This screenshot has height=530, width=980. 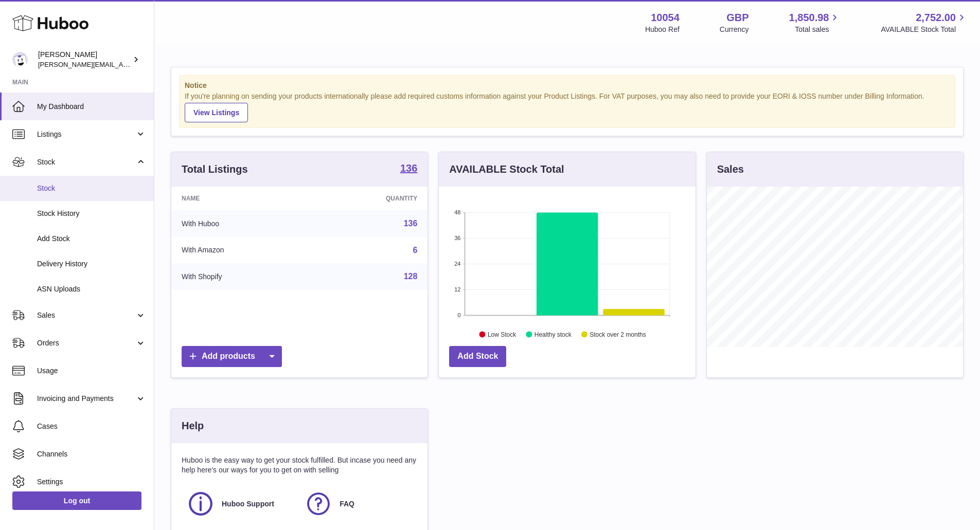 I want to click on span: Total sales, so click(x=817, y=30).